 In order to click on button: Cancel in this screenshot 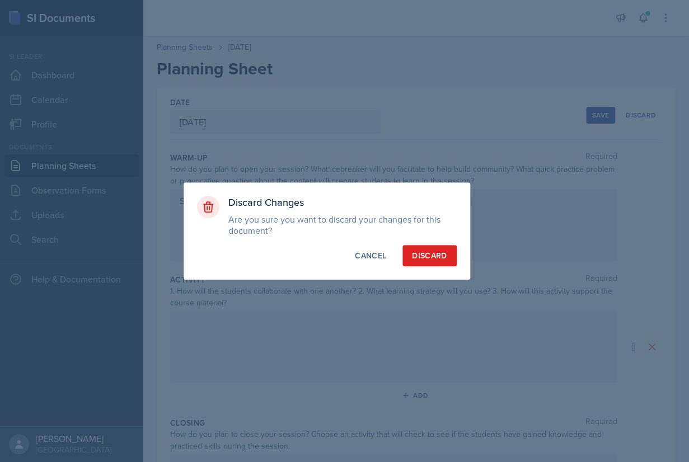, I will do `click(371, 256)`.